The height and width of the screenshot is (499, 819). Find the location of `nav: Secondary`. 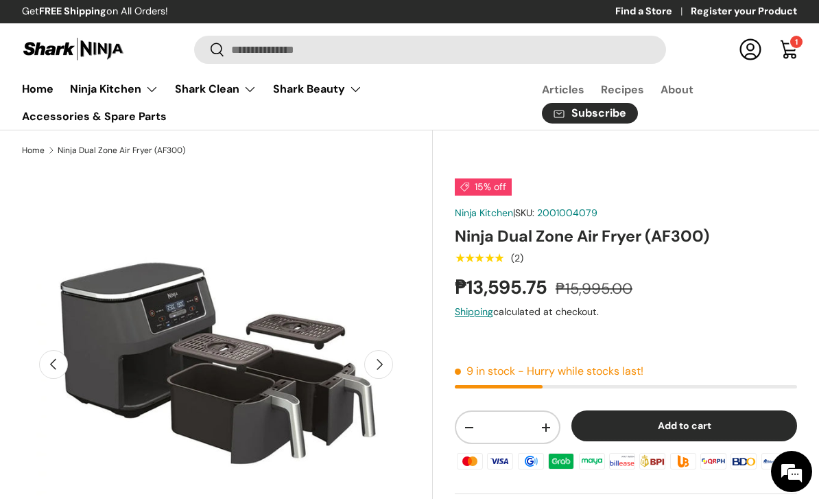

nav: Secondary is located at coordinates (653, 102).